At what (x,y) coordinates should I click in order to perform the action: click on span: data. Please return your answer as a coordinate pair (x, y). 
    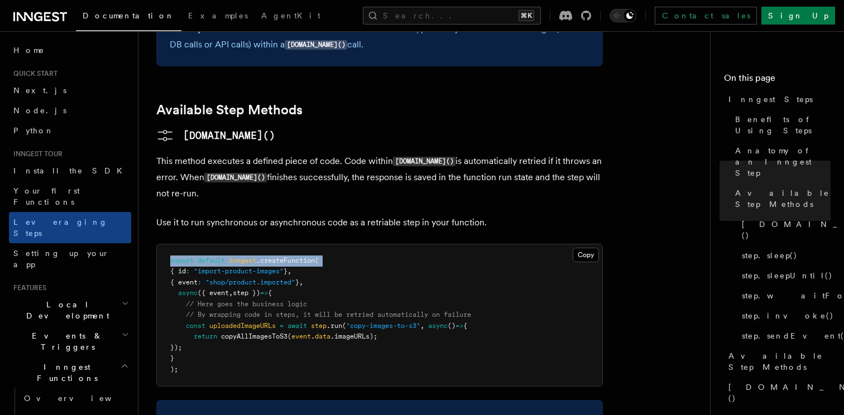
    Looking at the image, I should click on (323, 336).